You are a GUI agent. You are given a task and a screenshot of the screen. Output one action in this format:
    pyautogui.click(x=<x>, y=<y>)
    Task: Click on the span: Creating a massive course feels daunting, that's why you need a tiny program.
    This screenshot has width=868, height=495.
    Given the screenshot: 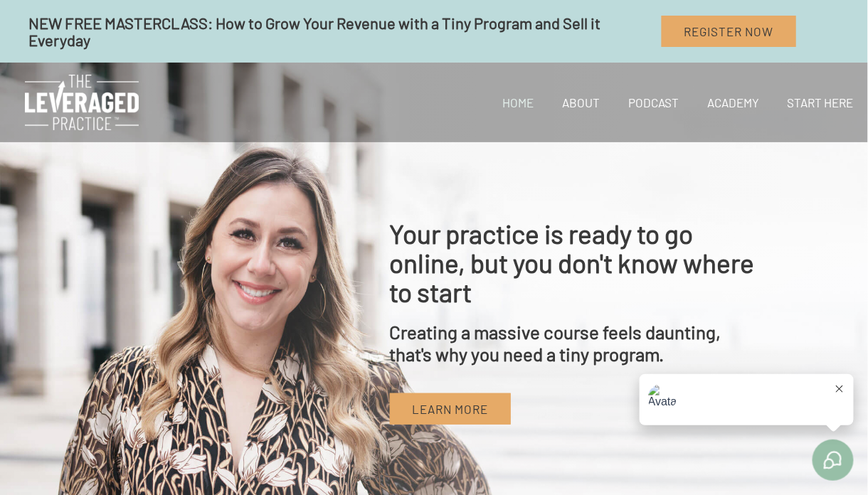 What is the action you would take?
    pyautogui.click(x=555, y=343)
    